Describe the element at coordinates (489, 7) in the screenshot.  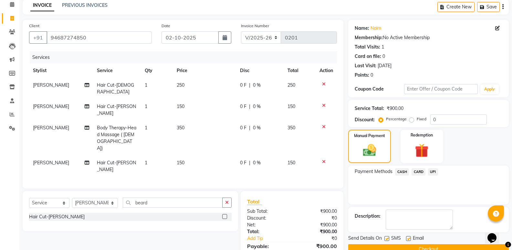
I see `button: Save` at that location.